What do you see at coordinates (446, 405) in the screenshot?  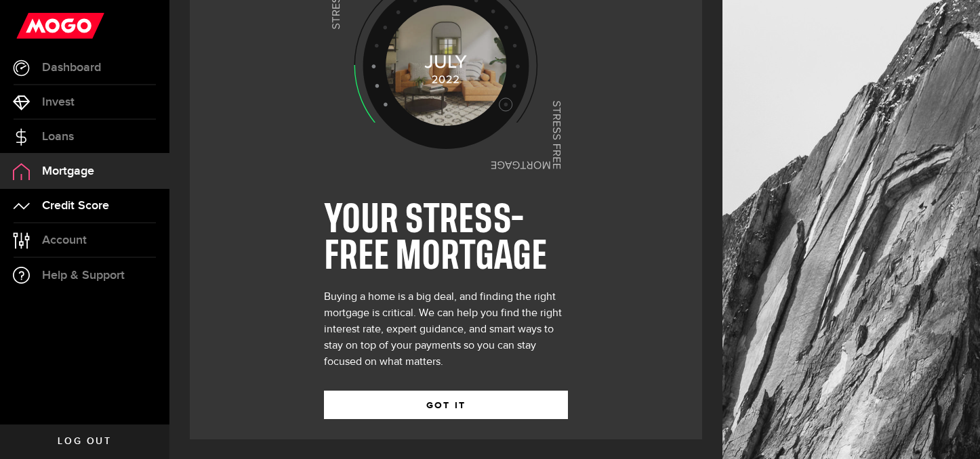 I see `button: GOT IT` at bounding box center [446, 405].